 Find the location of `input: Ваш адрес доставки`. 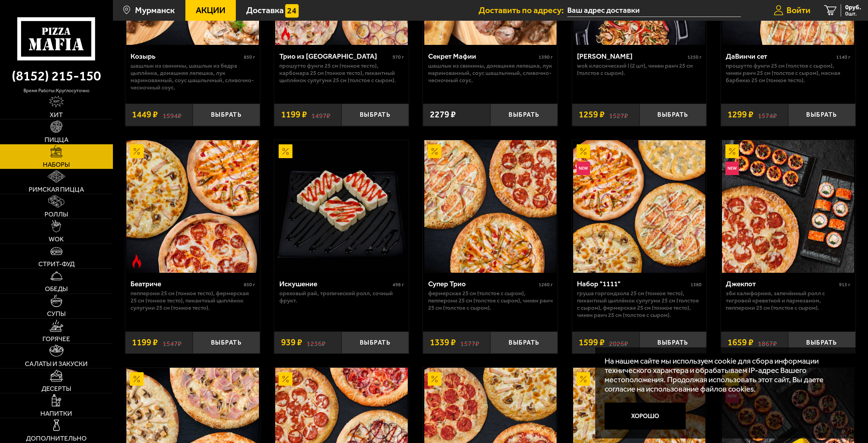

input: Ваш адрес доставки is located at coordinates (654, 10).